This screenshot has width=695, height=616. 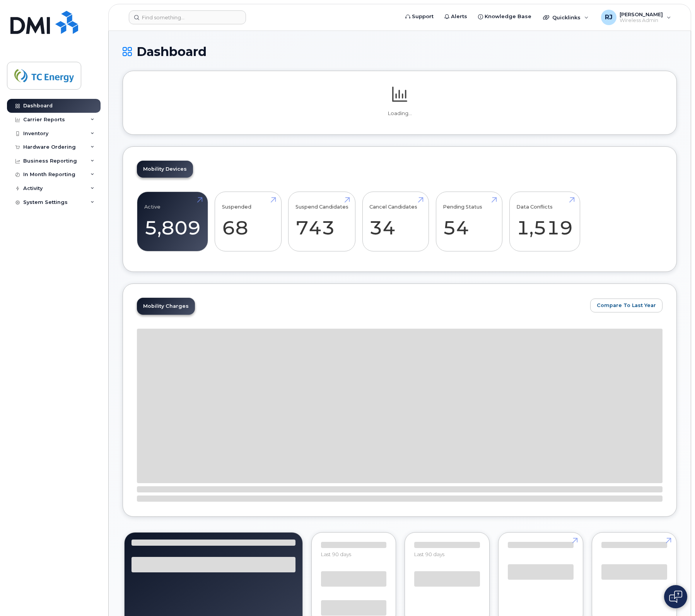 What do you see at coordinates (165, 169) in the screenshot?
I see `a: Mobility Devices` at bounding box center [165, 169].